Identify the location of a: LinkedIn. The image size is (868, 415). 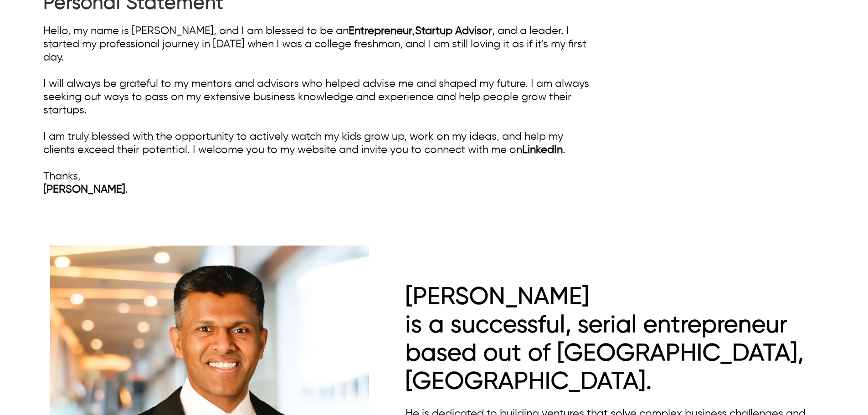
(542, 150).